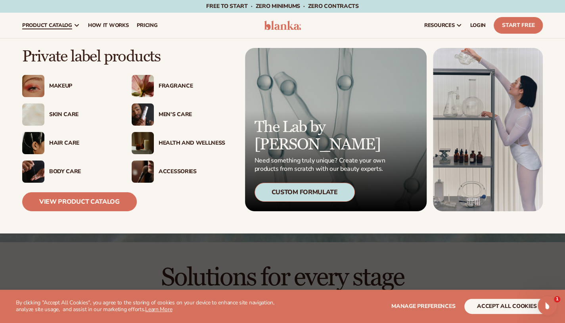 This screenshot has width=565, height=323. Describe the element at coordinates (108, 25) in the screenshot. I see `a: How It Works` at that location.